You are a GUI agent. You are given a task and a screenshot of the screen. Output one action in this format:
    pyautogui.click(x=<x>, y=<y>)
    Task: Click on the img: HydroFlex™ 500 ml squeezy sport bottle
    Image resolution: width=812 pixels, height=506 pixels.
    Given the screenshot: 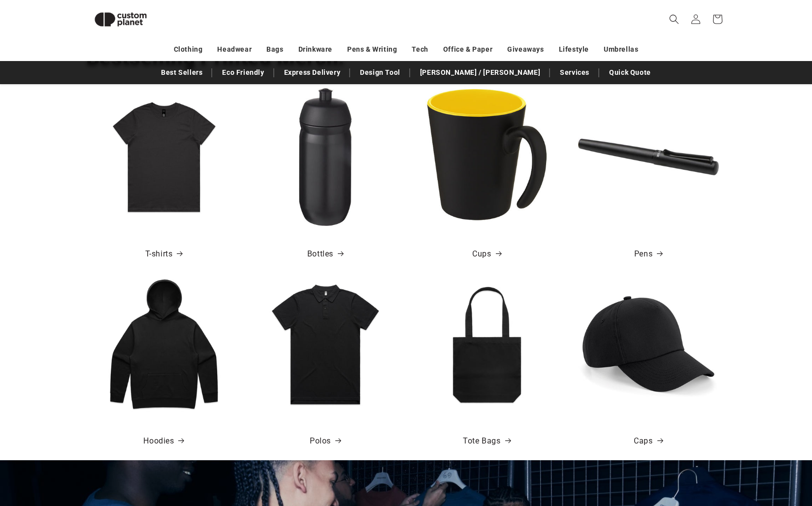 What is the action you would take?
    pyautogui.click(x=326, y=157)
    